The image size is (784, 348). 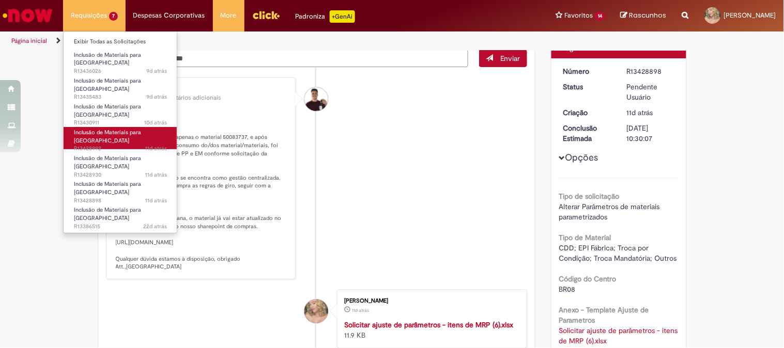 What do you see at coordinates (585, 238) in the screenshot?
I see `b: Tipo de Material` at bounding box center [585, 238].